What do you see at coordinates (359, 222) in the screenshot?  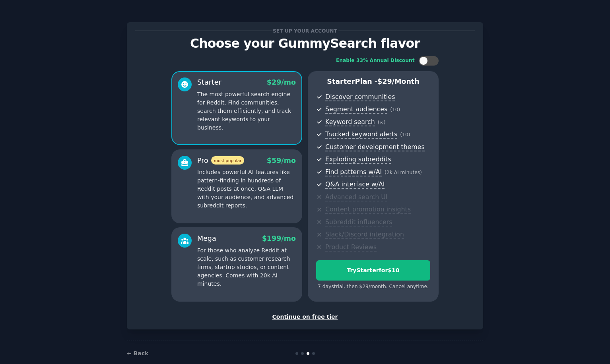 I see `span: Subreddit influencers` at bounding box center [359, 222].